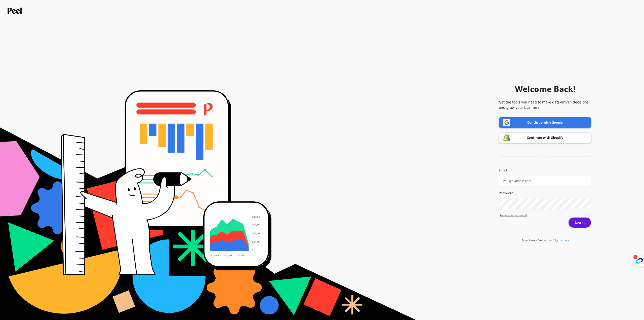  Describe the element at coordinates (580, 222) in the screenshot. I see `button: Log in` at that location.